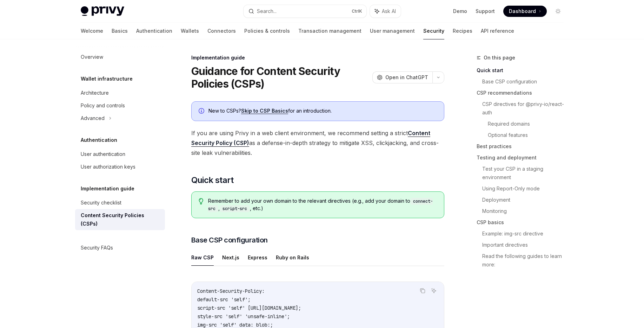 The width and height of the screenshot is (644, 328). What do you see at coordinates (526, 109) in the screenshot?
I see `a: CSP directives for @privy-io/react-auth` at bounding box center [526, 109].